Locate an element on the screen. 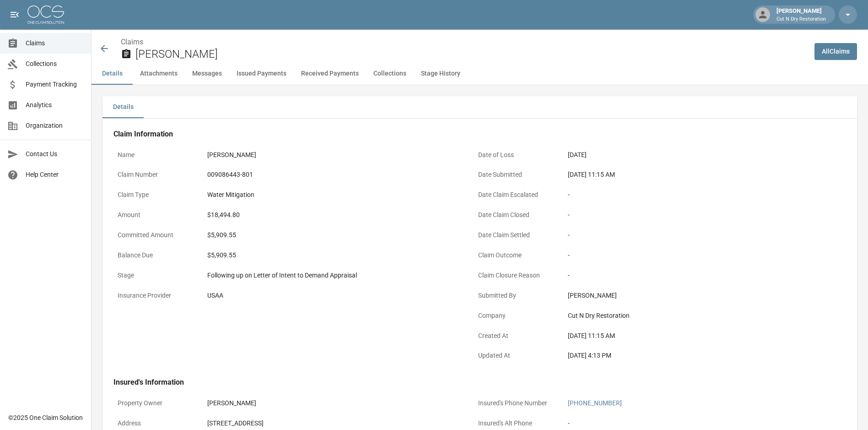 This screenshot has height=430, width=868. p: Claim Outcome is located at coordinates (516, 255).